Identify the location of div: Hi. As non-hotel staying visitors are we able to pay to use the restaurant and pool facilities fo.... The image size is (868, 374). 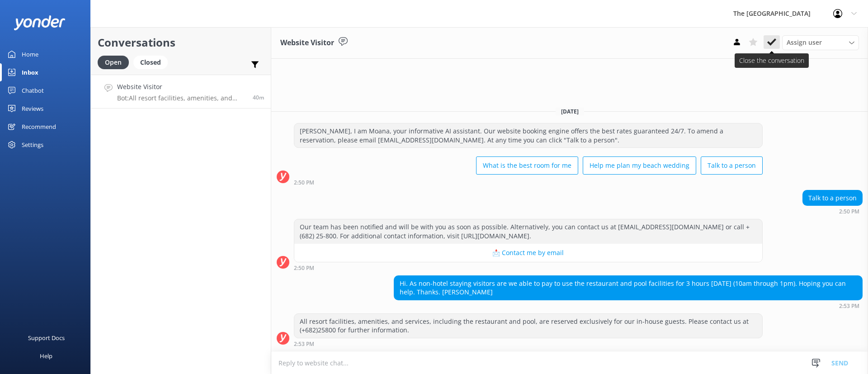
(628, 288).